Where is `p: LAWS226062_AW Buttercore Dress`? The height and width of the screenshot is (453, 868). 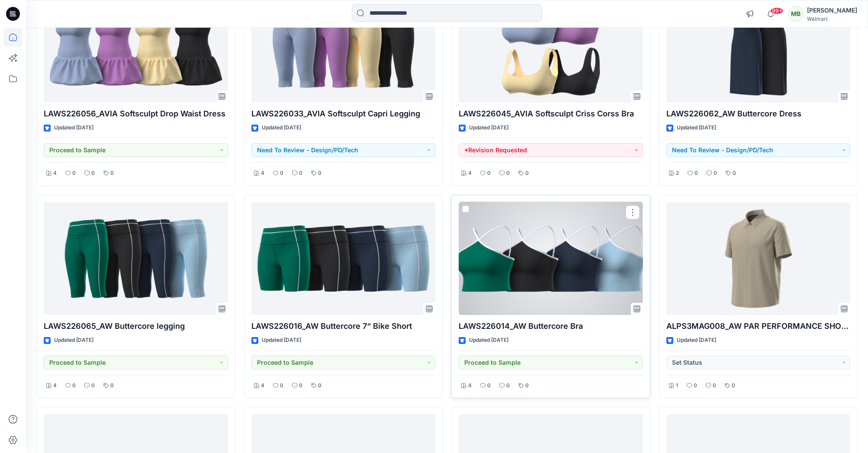
p: LAWS226062_AW Buttercore Dress is located at coordinates (758, 114).